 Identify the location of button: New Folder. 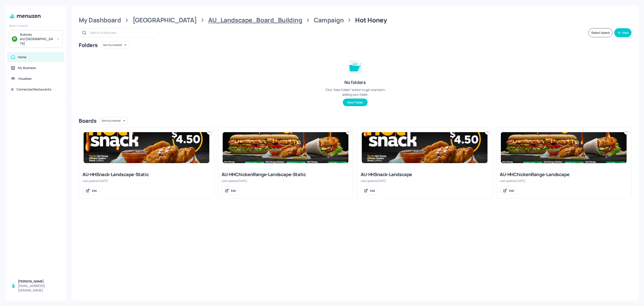
(355, 102).